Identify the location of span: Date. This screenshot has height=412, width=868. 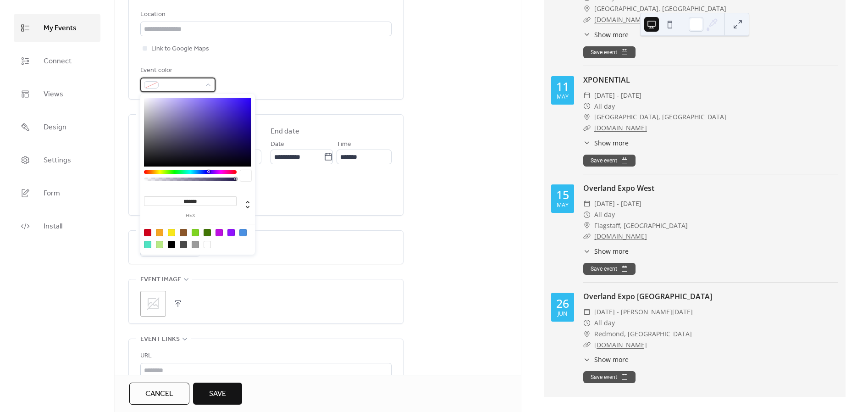
(277, 144).